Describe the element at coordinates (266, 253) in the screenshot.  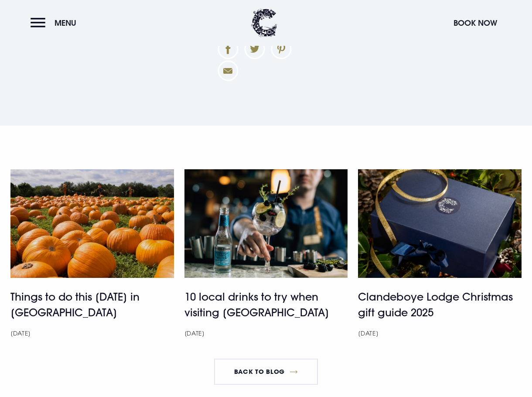
I see `a: Gin and tonic local drink in Northern Ireland 10 local drinks to try when visiting [GEOGRAPHIC_DA...` at that location.